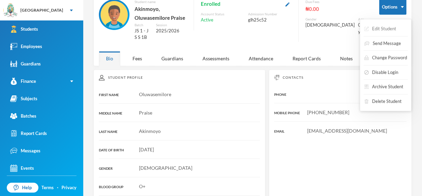 This screenshot has height=196, width=422. I want to click on div: JS 1 - J S S 1B, so click(143, 34).